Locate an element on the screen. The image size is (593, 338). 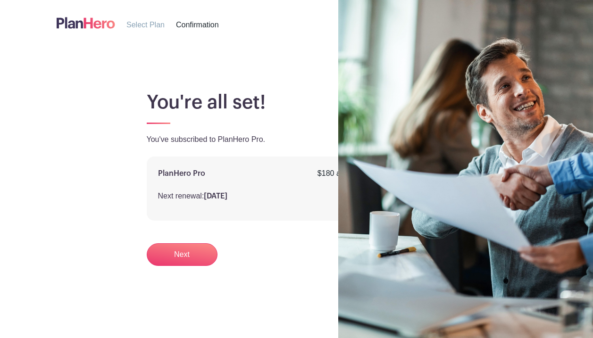
p: Next renewal: is located at coordinates (261, 196).